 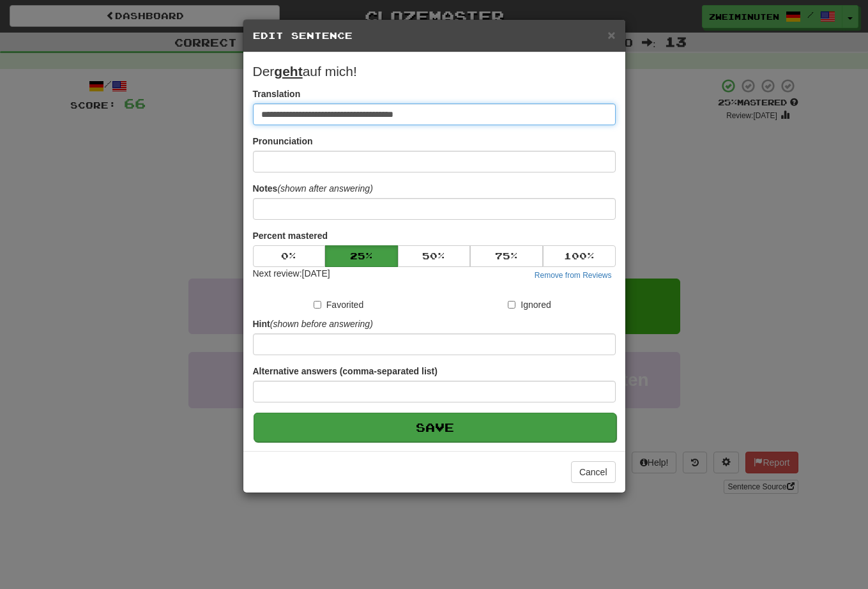 I want to click on label: Translation, so click(x=277, y=94).